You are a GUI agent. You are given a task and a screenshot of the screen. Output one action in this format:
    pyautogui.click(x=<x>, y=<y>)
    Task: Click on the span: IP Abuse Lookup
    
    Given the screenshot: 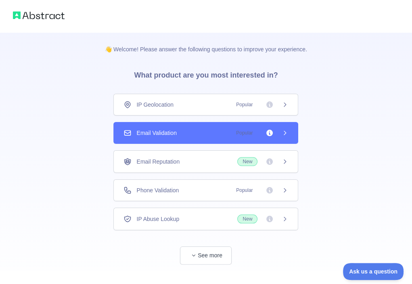 What is the action you would take?
    pyautogui.click(x=158, y=219)
    